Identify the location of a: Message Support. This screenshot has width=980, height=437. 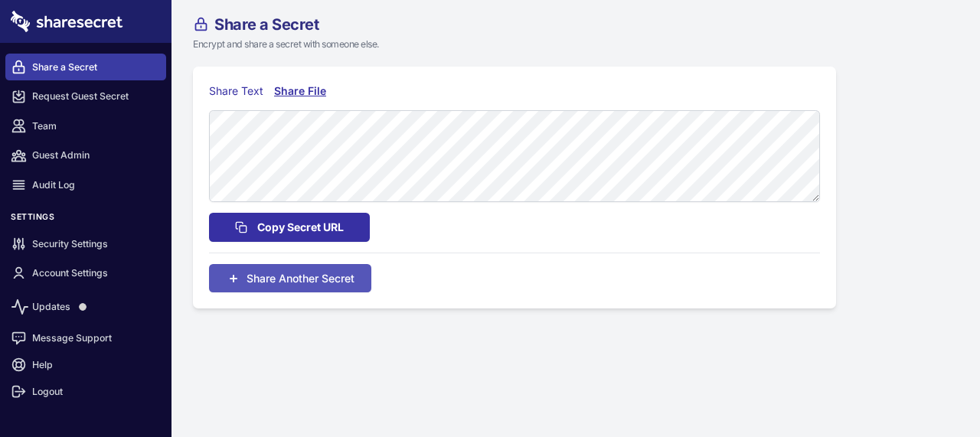
(86, 337).